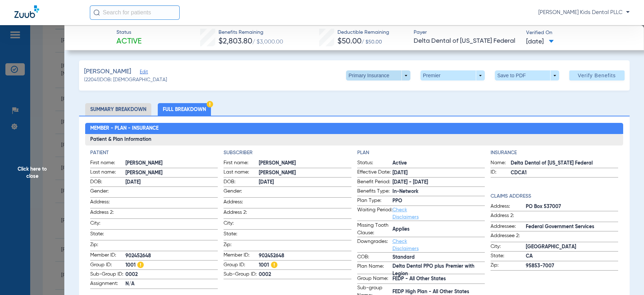  What do you see at coordinates (375, 183) in the screenshot?
I see `span: Benefit Period:` at bounding box center [375, 183].